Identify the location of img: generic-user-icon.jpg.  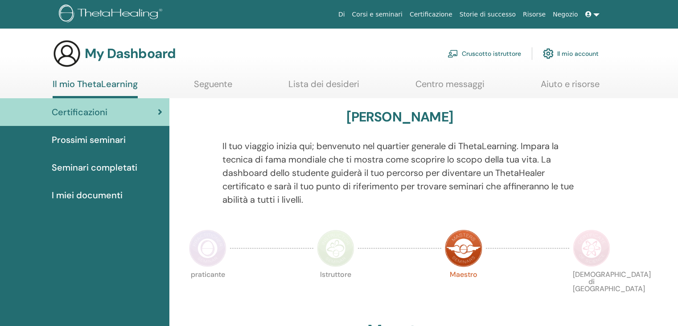
(67, 54).